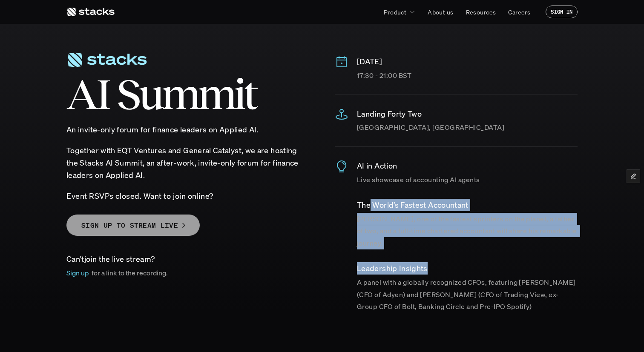 The width and height of the screenshot is (644, 352). Describe the element at coordinates (633, 176) in the screenshot. I see `button: Edit Framer Content` at that location.